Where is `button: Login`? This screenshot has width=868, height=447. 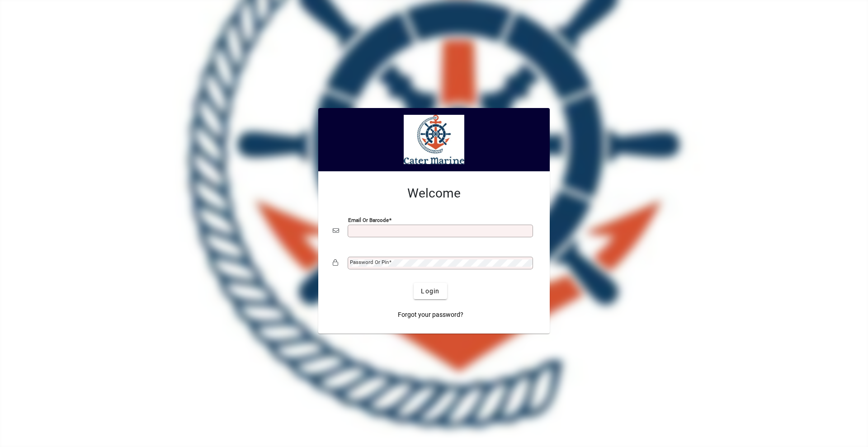 button: Login is located at coordinates (430, 291).